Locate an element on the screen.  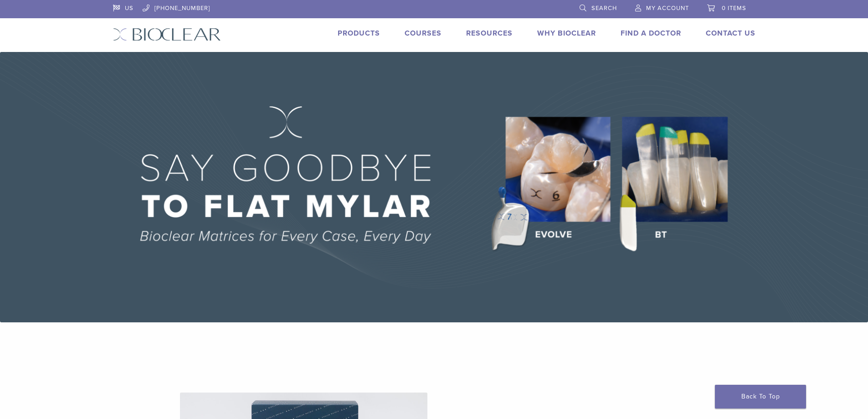
a: Courses is located at coordinates (423, 33).